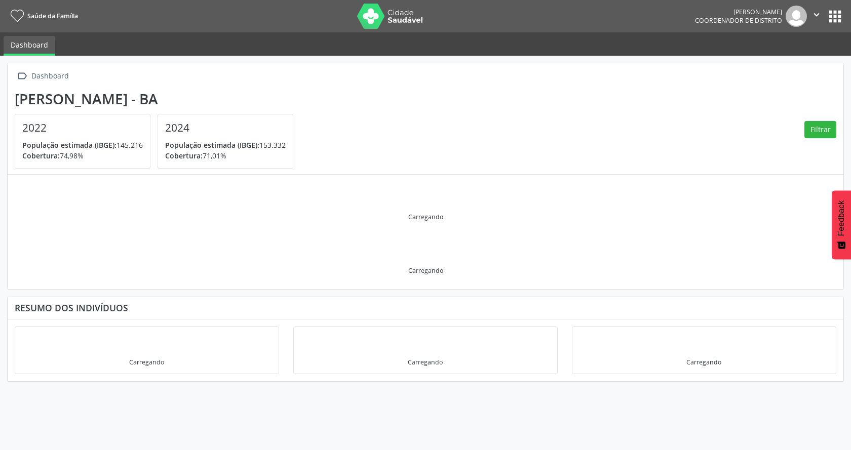 The width and height of the screenshot is (851, 450). Describe the element at coordinates (820, 130) in the screenshot. I see `button: Filtrar` at that location.